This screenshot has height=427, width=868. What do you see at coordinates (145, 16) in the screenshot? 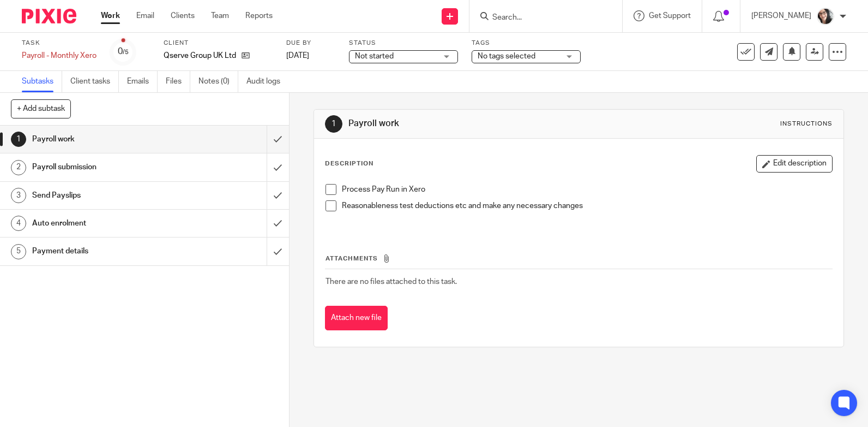
I see `a: Email` at bounding box center [145, 16].